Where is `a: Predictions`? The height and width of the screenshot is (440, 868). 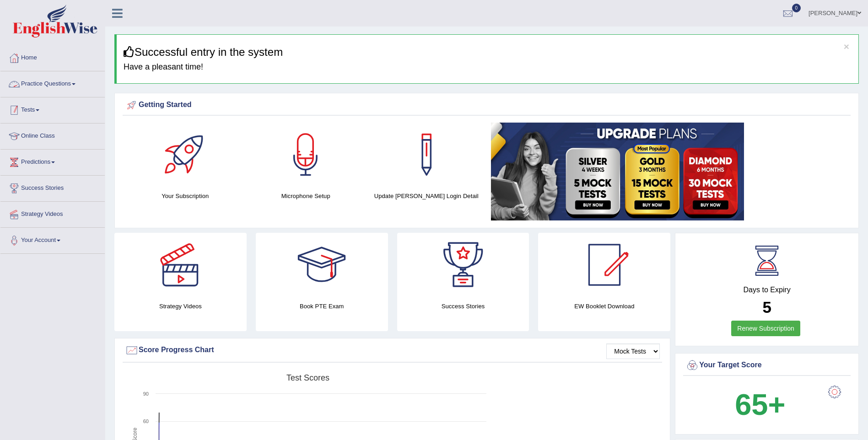 a: Predictions is located at coordinates (53, 161).